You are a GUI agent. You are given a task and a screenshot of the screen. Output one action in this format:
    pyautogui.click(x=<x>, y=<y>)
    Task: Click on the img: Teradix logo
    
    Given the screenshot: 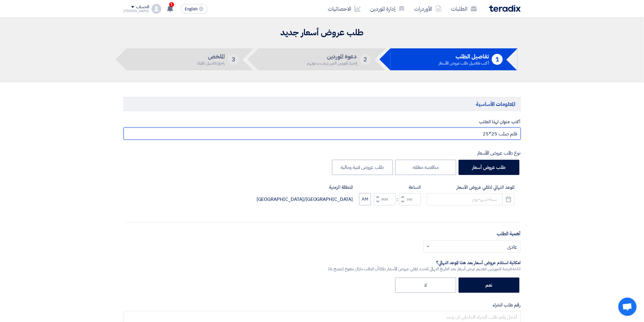 What is the action you would take?
    pyautogui.click(x=505, y=8)
    